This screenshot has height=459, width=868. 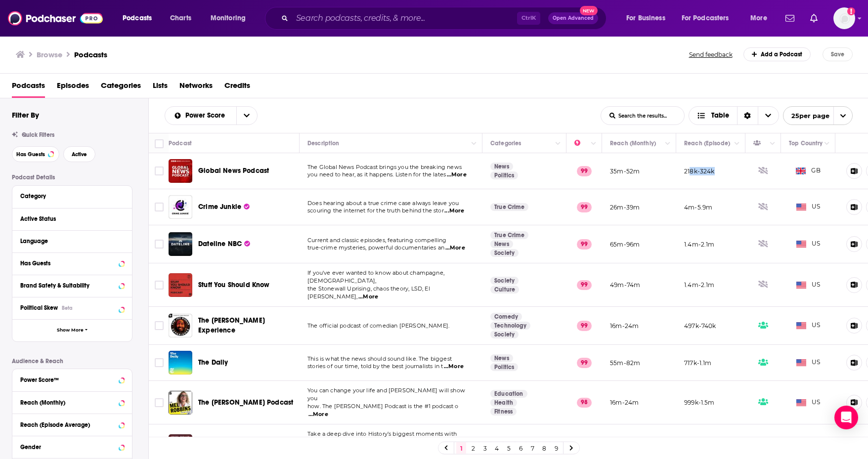 I want to click on a: Fitness, so click(x=503, y=412).